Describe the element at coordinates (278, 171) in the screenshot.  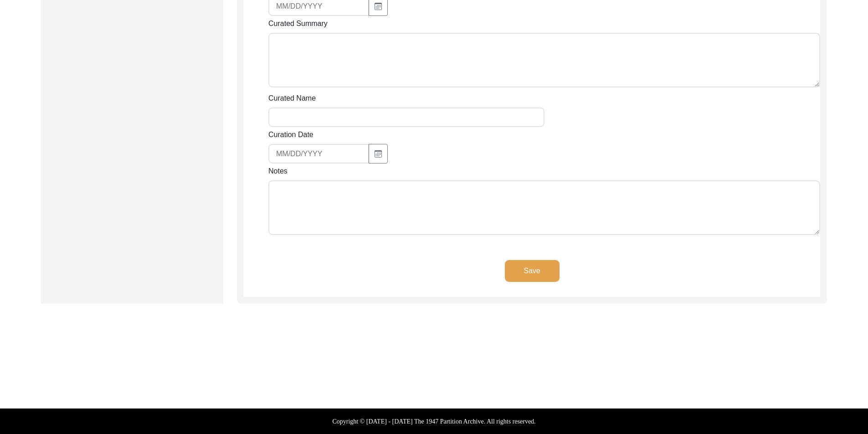
I see `label: Notes` at that location.